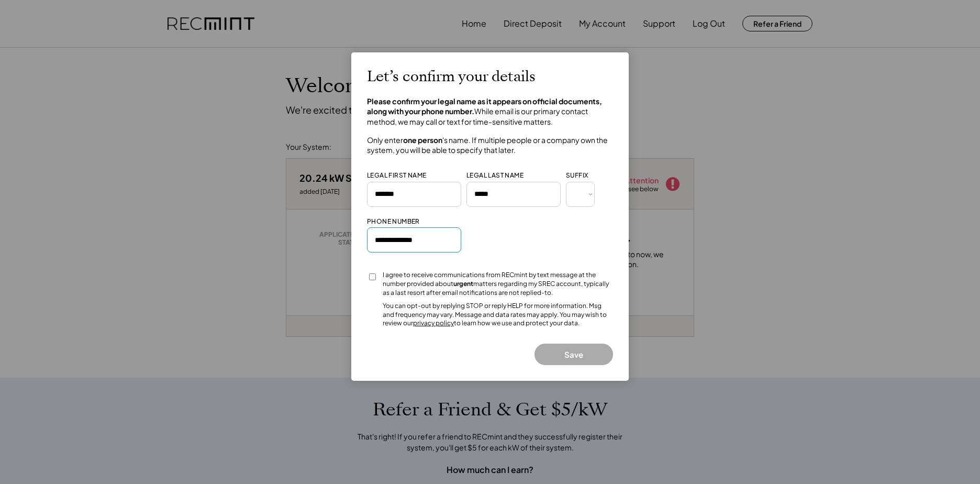 This screenshot has width=980, height=484. I want to click on h2: Let’s confirm your details, so click(451, 77).